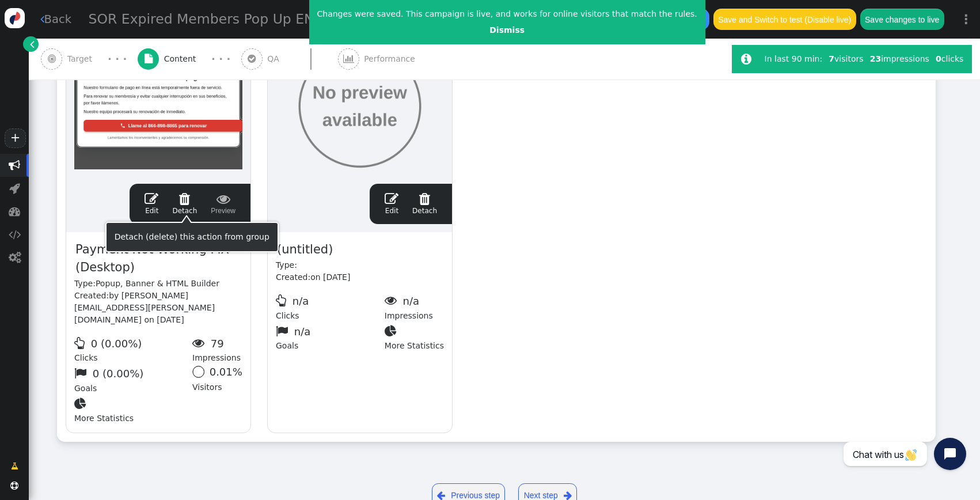 The width and height of the screenshot is (980, 500). I want to click on span: QA, so click(275, 59).